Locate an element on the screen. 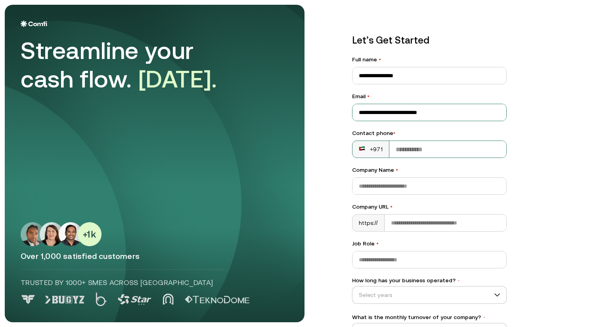  label: Email is located at coordinates (429, 96).